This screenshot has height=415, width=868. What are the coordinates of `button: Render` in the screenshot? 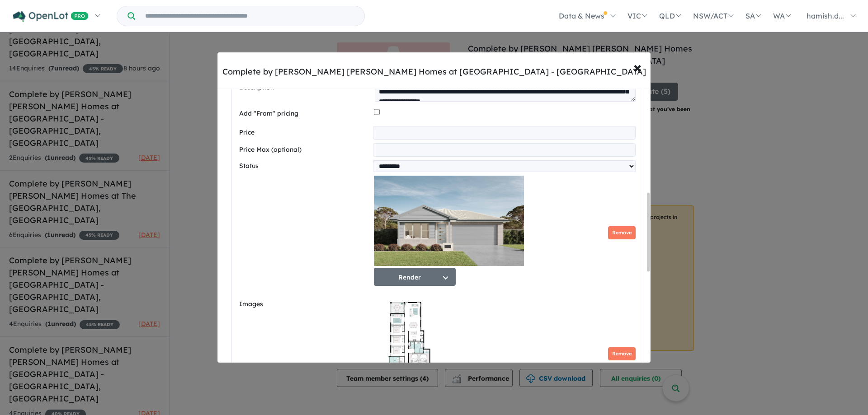 It's located at (415, 277).